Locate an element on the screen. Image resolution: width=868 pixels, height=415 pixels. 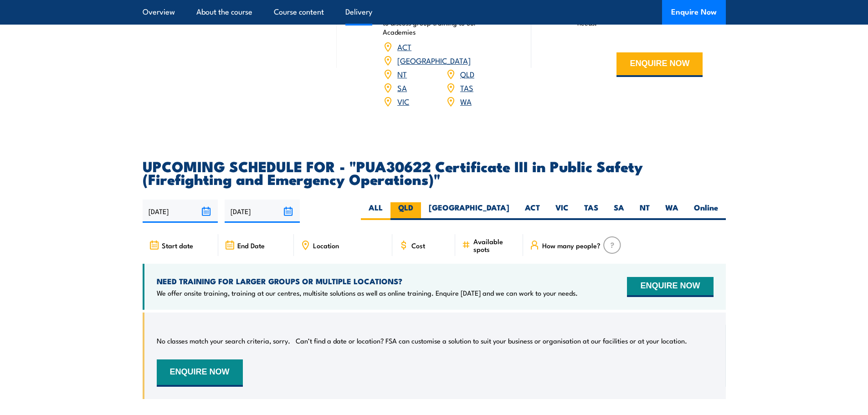
span: Cost is located at coordinates (418, 245).